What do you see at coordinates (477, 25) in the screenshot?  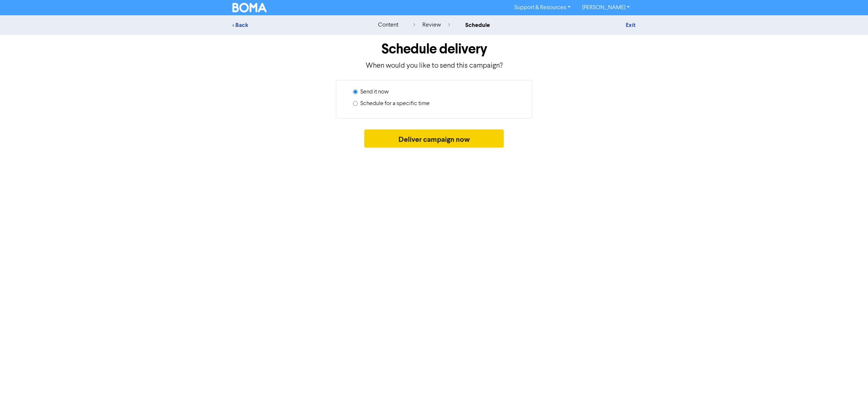 I see `div: schedule` at bounding box center [477, 25].